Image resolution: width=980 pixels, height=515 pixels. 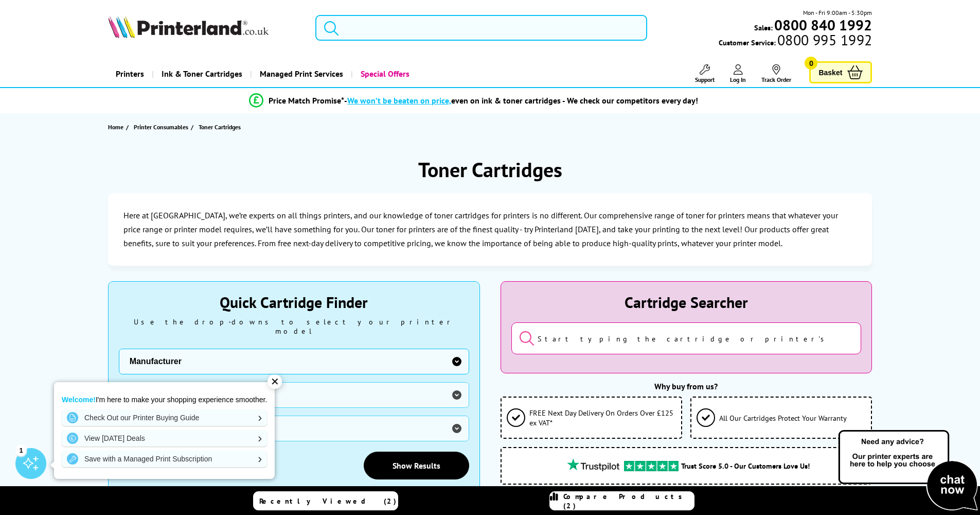 I want to click on span: Price Match Promise*, so click(x=306, y=100).